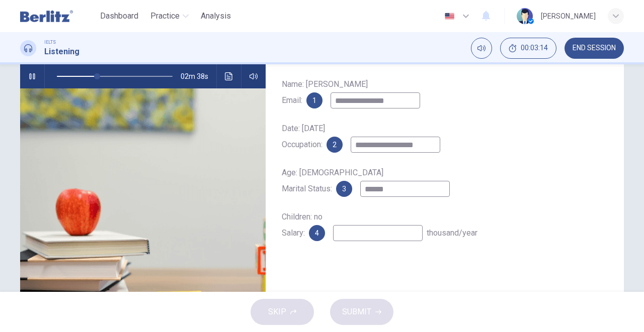  Describe the element at coordinates (198, 76) in the screenshot. I see `span: 02m 38s` at that location.